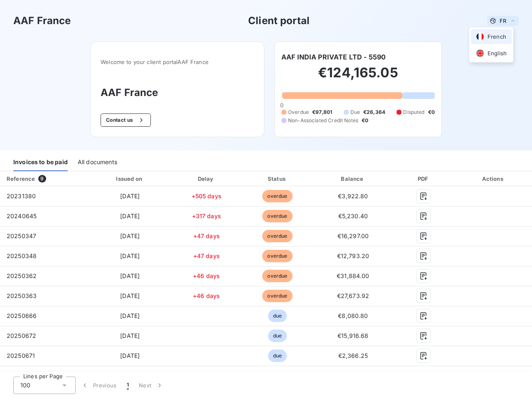 The width and height of the screenshot is (532, 399). What do you see at coordinates (324, 121) in the screenshot?
I see `span: Non-Associated Credit Notes` at bounding box center [324, 121].